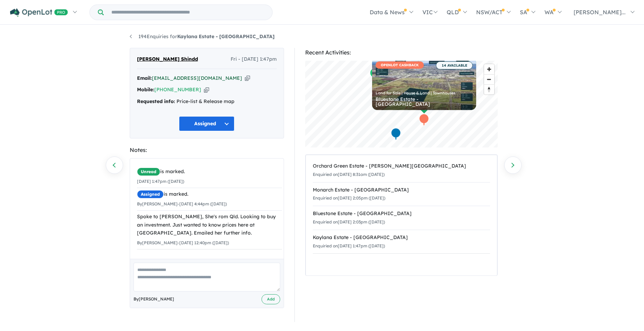  What do you see at coordinates (489, 80) in the screenshot?
I see `span: Zoom out` at bounding box center [489, 80].